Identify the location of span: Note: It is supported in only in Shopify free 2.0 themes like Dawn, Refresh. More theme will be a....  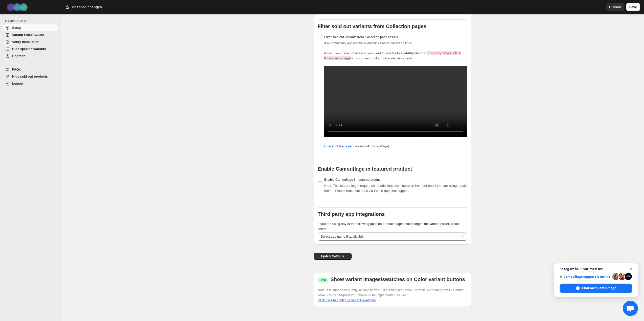
(391, 292).